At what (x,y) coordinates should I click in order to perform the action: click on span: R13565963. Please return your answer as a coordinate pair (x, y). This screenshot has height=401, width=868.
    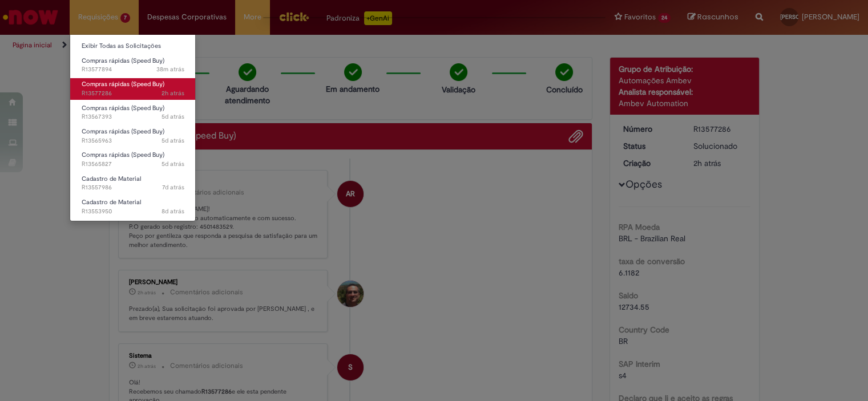
    Looking at the image, I should click on (133, 141).